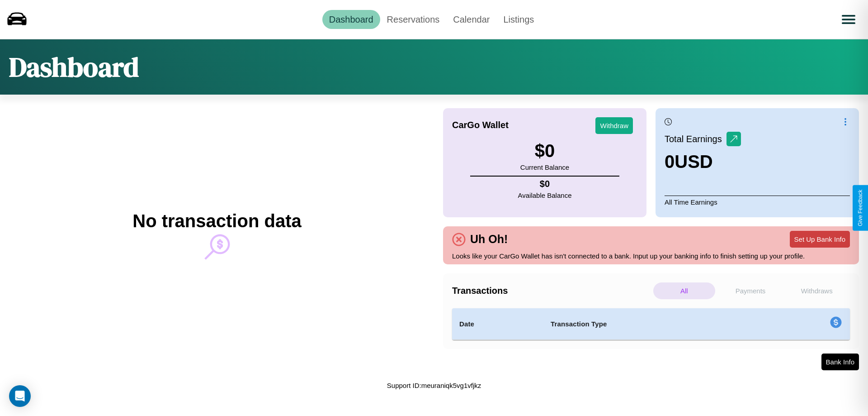 The image size is (868, 416). Describe the element at coordinates (614, 125) in the screenshot. I see `button: Withdraw` at that location.